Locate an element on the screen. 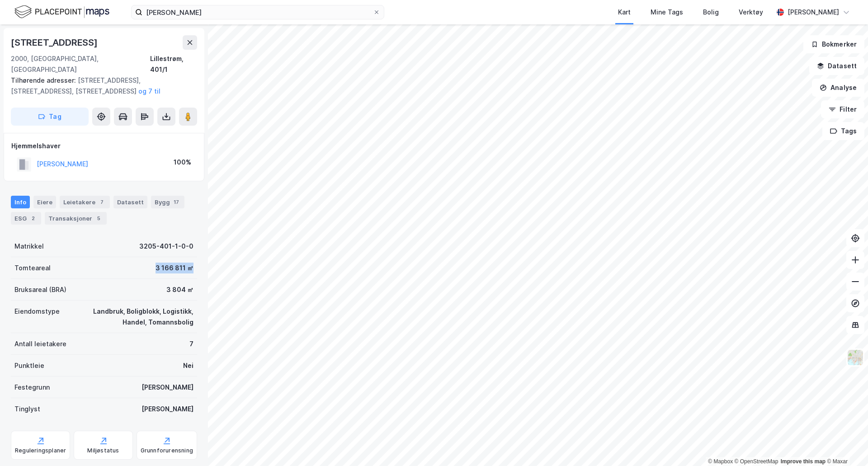 The width and height of the screenshot is (868, 466). div: 2 is located at coordinates (33, 218).